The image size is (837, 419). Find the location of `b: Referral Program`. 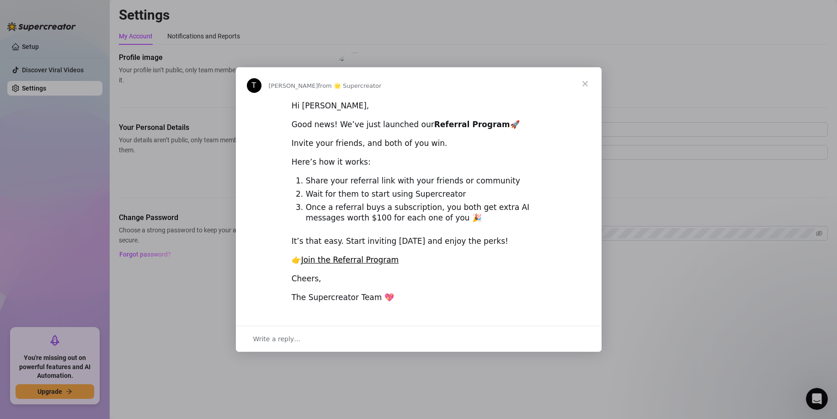

b: Referral Program is located at coordinates (472, 124).